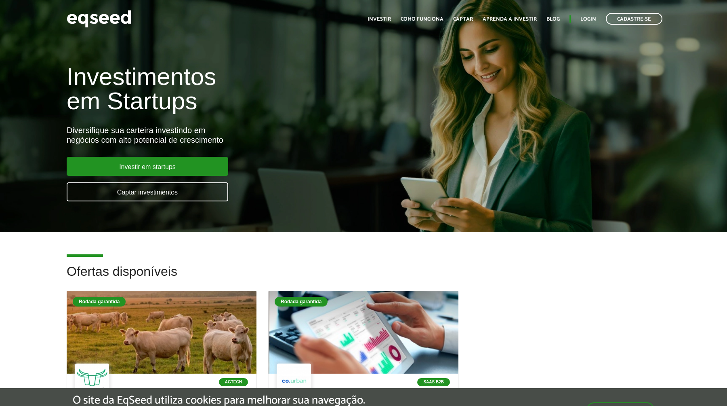  I want to click on a: Aprenda a investir, so click(510, 19).